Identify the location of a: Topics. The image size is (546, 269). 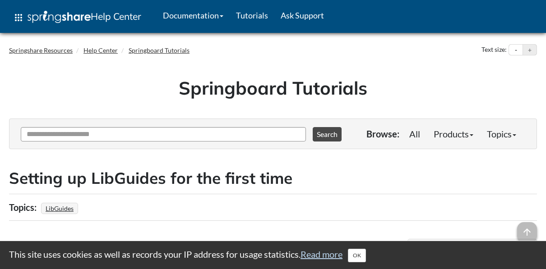
(501, 134).